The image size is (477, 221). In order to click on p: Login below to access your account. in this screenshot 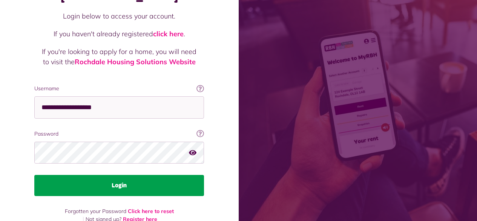, I will do `click(119, 16)`.